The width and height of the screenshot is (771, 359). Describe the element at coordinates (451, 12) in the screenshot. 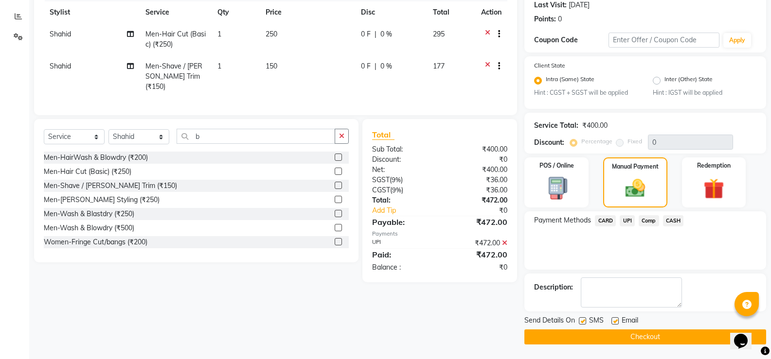

I see `th: Total` at that location.